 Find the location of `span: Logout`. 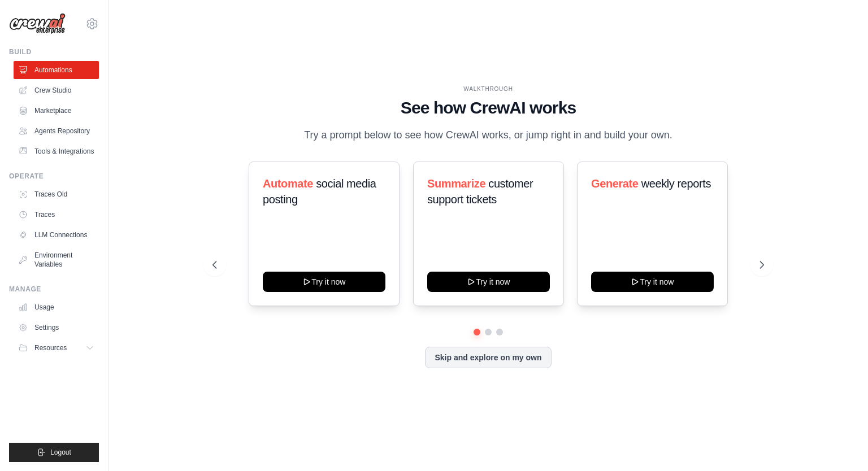

span: Logout is located at coordinates (61, 453).